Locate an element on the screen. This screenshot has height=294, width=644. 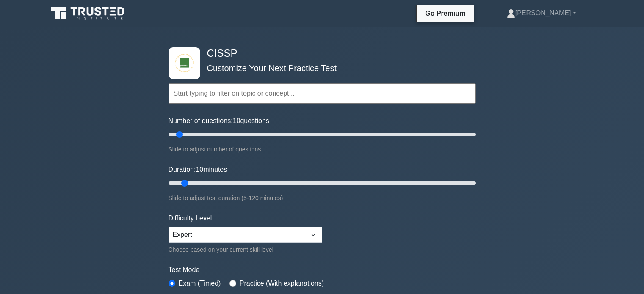
h4: CISSP is located at coordinates (319, 53).